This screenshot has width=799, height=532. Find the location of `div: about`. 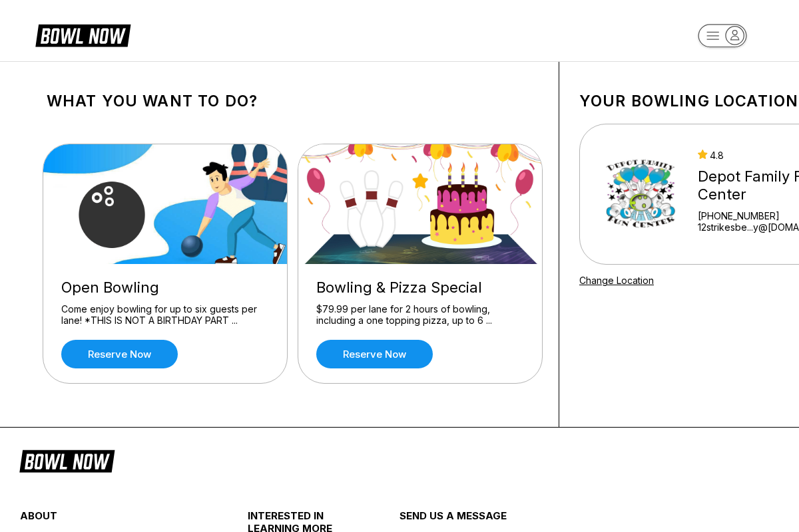

div: about is located at coordinates (114, 519).